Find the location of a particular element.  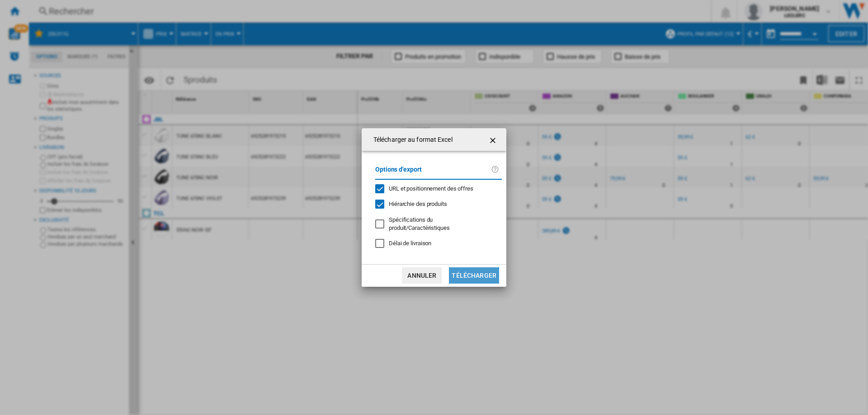

button: Télécharger is located at coordinates (474, 276).